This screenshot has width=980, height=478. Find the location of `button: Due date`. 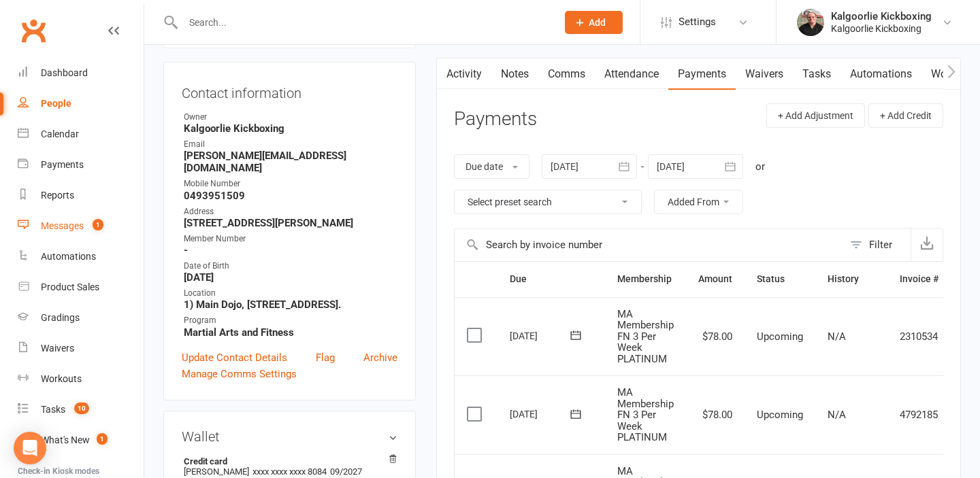

button: Due date is located at coordinates (491, 166).